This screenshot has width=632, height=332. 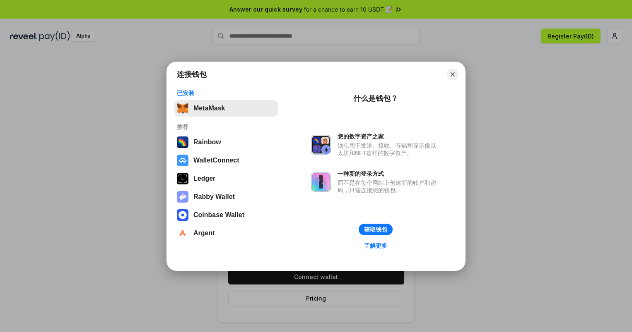 What do you see at coordinates (226, 215) in the screenshot?
I see `button: Coinbase Wallet` at bounding box center [226, 215].